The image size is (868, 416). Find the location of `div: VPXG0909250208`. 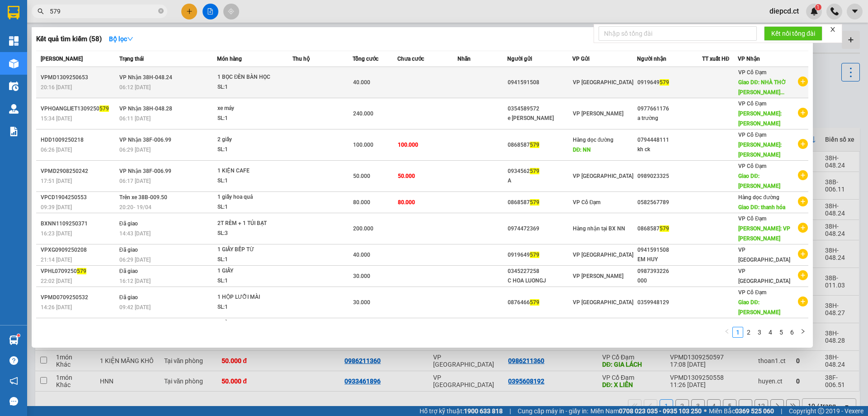

div: VPXG0909250208 is located at coordinates (79, 250).